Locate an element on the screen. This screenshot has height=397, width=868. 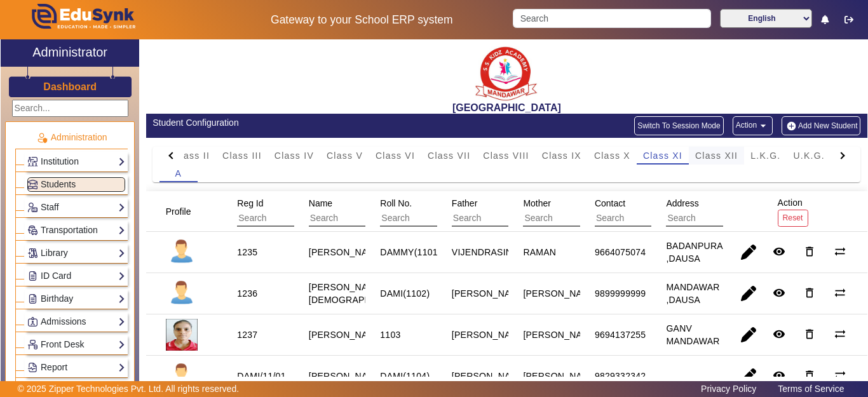
span: Class VIII is located at coordinates (505, 156).